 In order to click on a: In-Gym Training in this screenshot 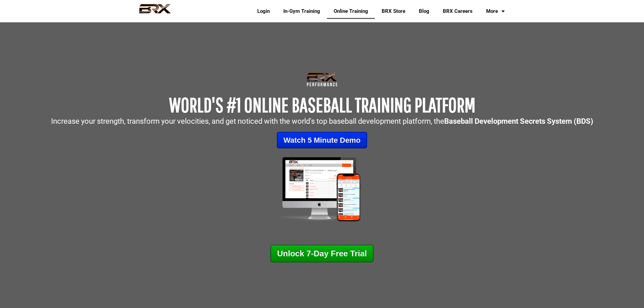, I will do `click(302, 11)`.